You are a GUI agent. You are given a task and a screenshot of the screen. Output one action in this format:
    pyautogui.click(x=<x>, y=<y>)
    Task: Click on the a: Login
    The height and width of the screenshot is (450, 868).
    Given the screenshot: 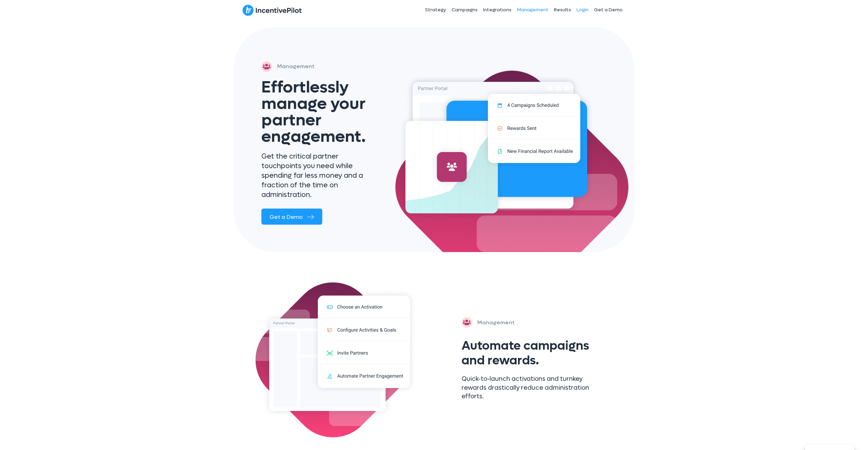 What is the action you would take?
    pyautogui.click(x=583, y=10)
    